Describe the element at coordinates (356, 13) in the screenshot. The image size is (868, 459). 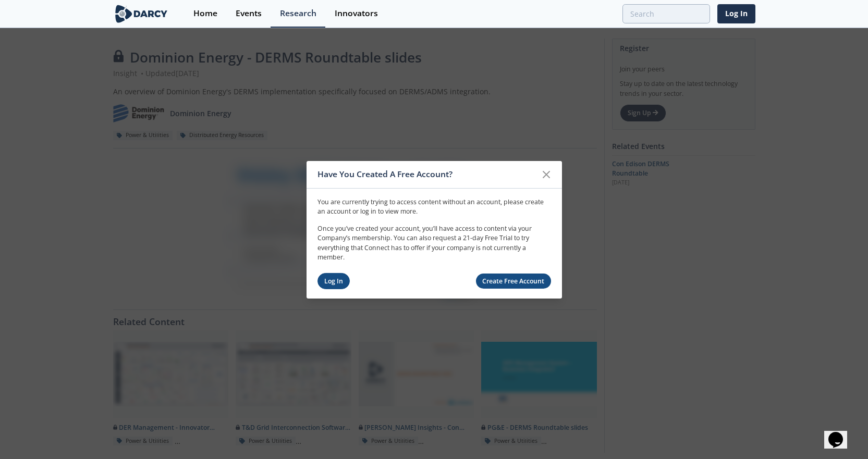
I see `div: Innovators` at that location.